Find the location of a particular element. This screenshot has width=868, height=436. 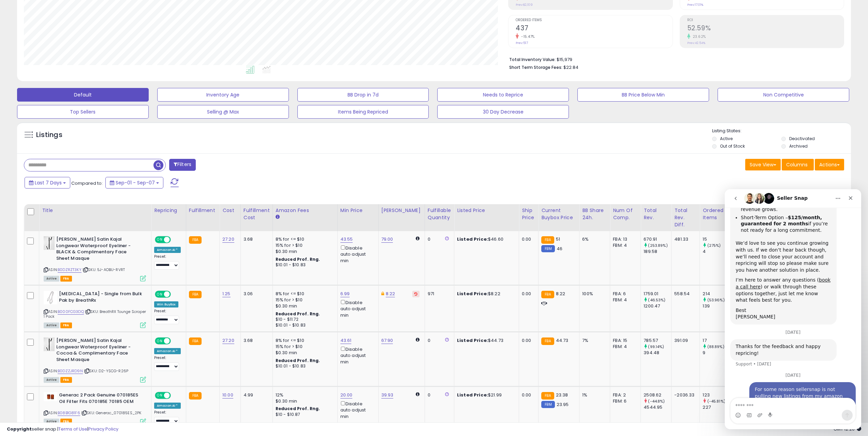

small: Prev: 17.01% is located at coordinates (695, 5).